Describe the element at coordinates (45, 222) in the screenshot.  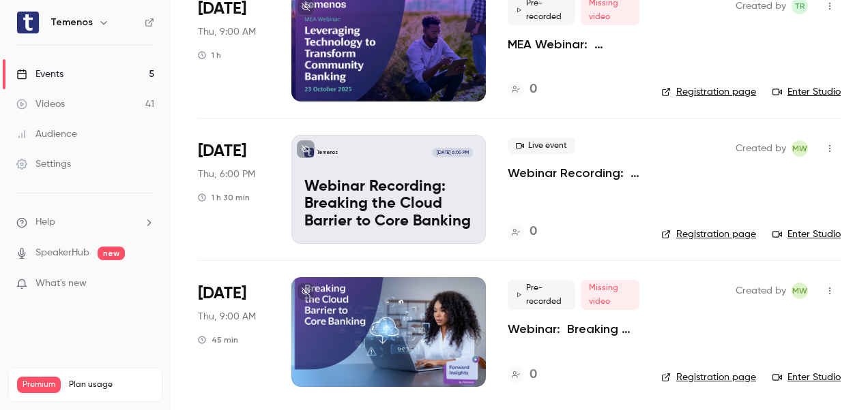
I see `span: Help` at that location.